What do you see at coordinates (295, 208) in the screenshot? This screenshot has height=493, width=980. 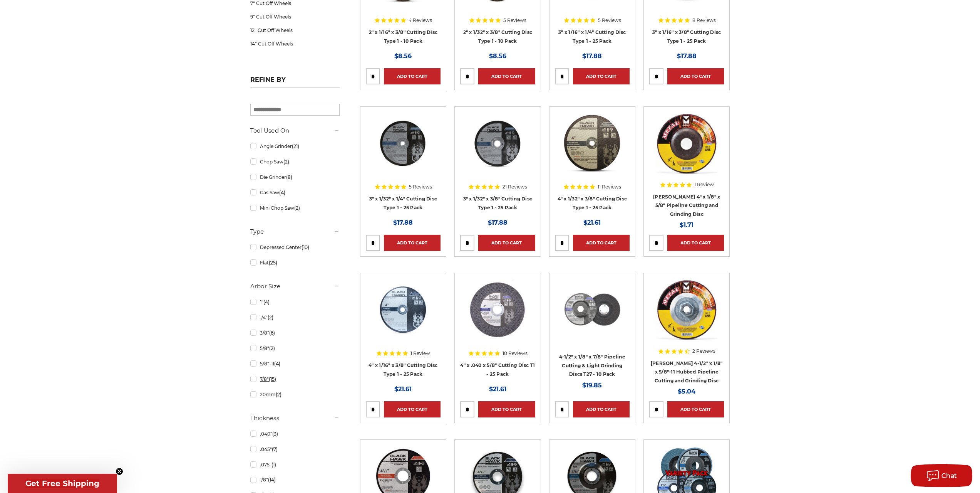 I see `a: Mini Chop Saw` at bounding box center [295, 208].